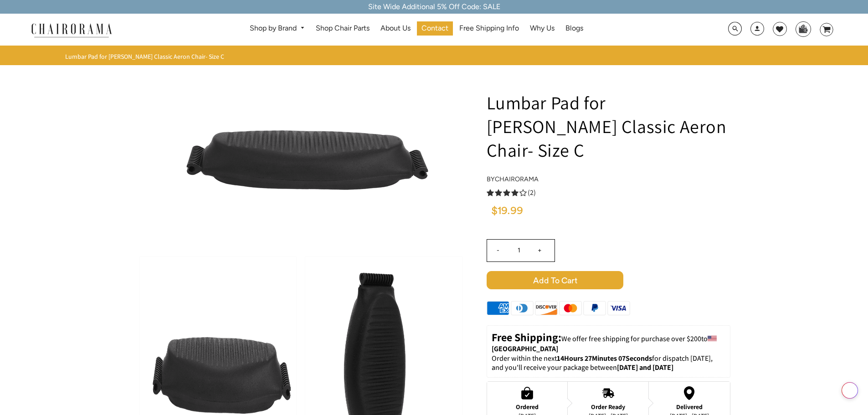 The height and width of the screenshot is (415, 868). Describe the element at coordinates (689, 407) in the screenshot. I see `div: Delivered` at that location.